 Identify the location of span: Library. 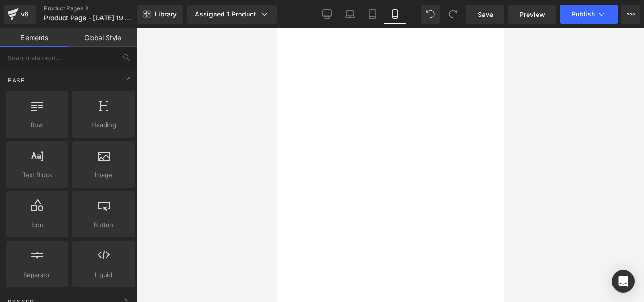
(166, 14).